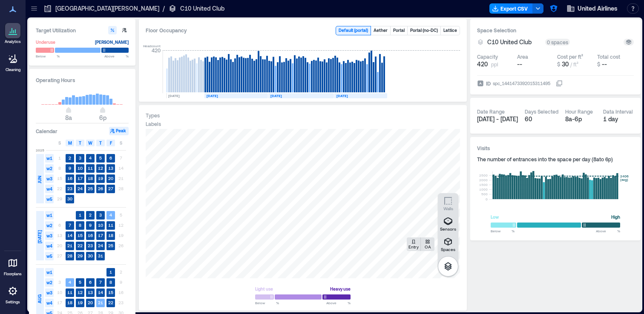 Image resolution: width=644 pixels, height=314 pixels. Describe the element at coordinates (541, 119) in the screenshot. I see `div: 60` at that location.